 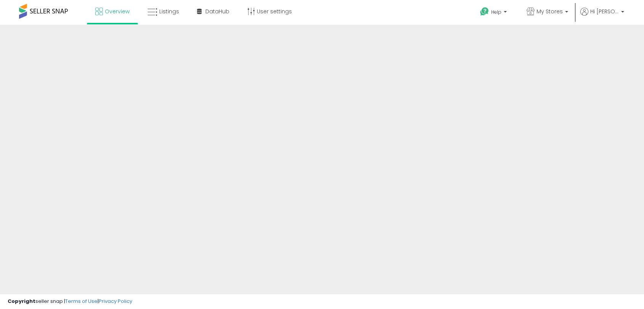 What do you see at coordinates (117, 11) in the screenshot?
I see `span: Overview` at bounding box center [117, 11].